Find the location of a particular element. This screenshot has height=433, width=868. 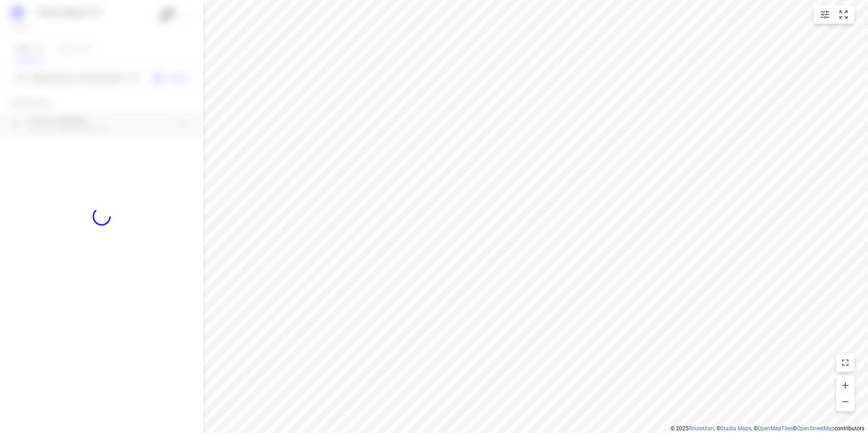

button: Map settings is located at coordinates (825, 14).